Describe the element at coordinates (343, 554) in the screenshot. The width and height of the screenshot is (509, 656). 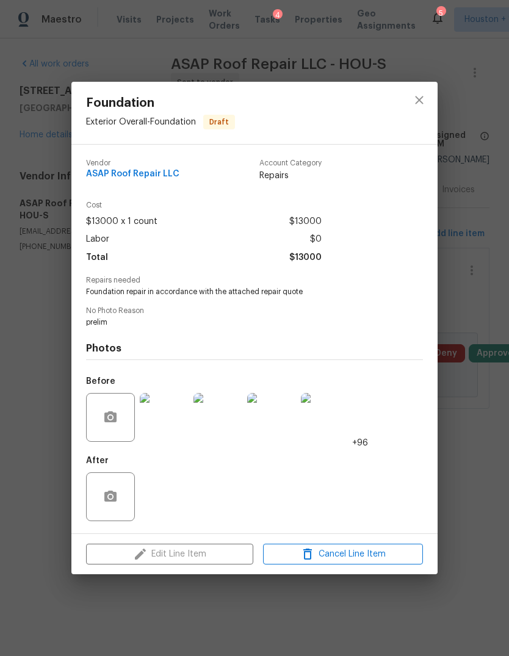
I see `button: Cancel Line Item` at that location.